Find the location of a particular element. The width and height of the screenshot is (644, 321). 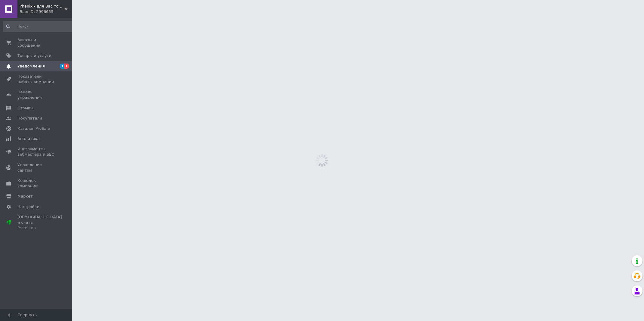

div: Ваш ID: 2996655 is located at coordinates (46, 12).